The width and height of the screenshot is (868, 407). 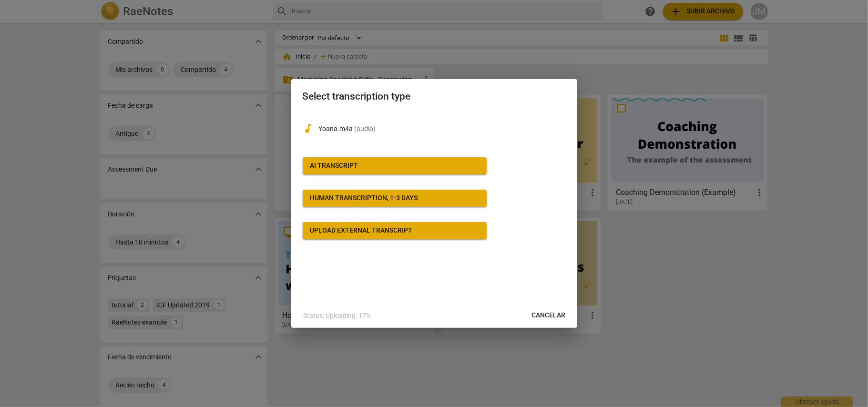 What do you see at coordinates (395, 198) in the screenshot?
I see `button: Human transcription, 1-3 days` at bounding box center [395, 198].